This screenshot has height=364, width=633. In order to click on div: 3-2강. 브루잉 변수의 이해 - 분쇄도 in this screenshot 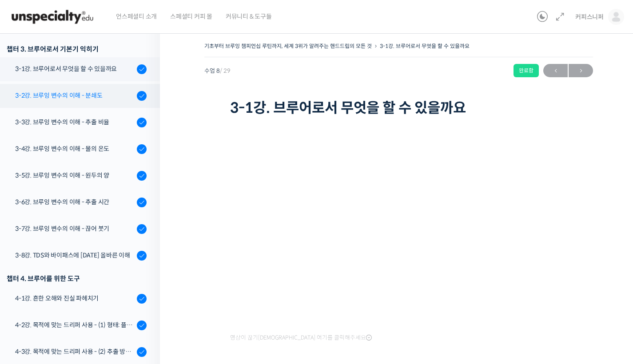, I will do `click(75, 95)`.